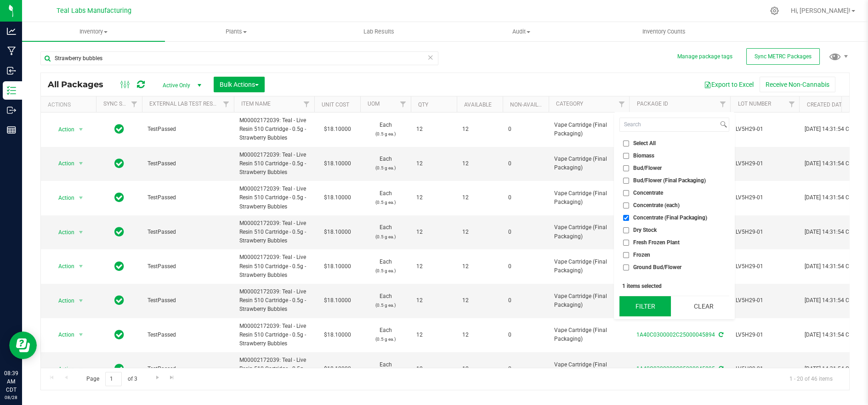 Image resolution: width=868 pixels, height=405 pixels. Describe the element at coordinates (172, 378) in the screenshot. I see `a: Go to the last page` at that location.